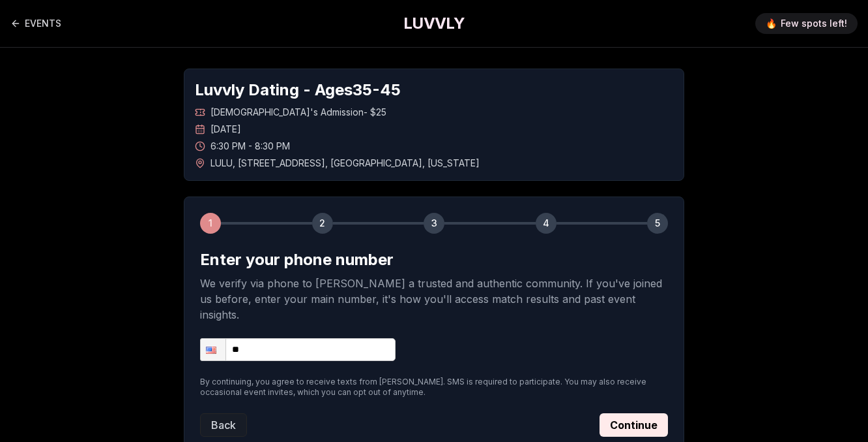 The width and height of the screenshot is (868, 442). What do you see at coordinates (36, 24) in the screenshot?
I see `a: Back to events` at bounding box center [36, 24].